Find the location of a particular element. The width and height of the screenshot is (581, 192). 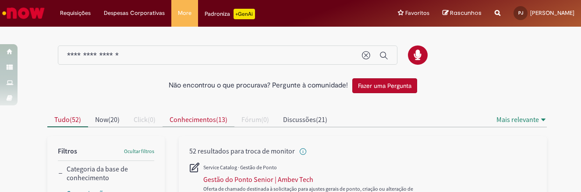

img: ServiceNow is located at coordinates (23, 13).